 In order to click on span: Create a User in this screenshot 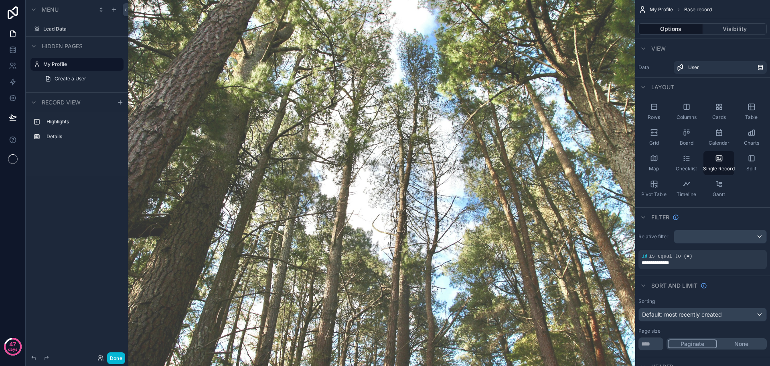, I will do `click(70, 79)`.